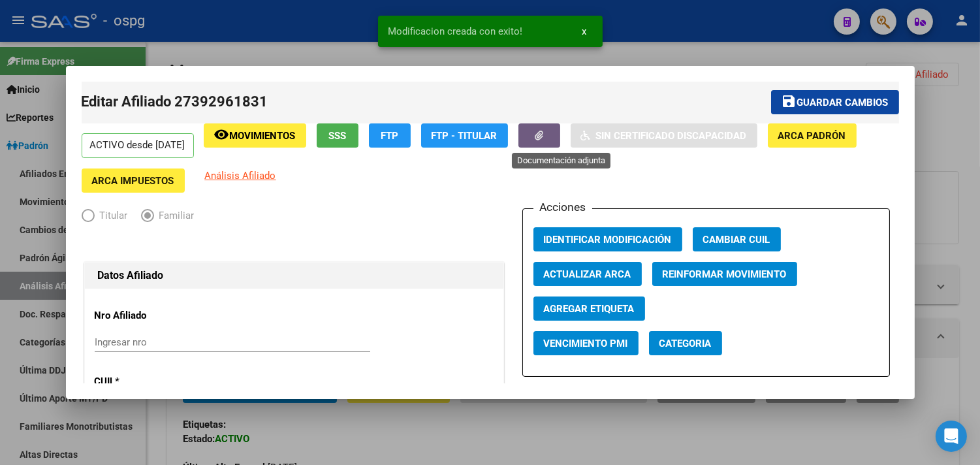 The image size is (980, 465). Describe the element at coordinates (154, 382) in the screenshot. I see `p: CUIL` at that location.